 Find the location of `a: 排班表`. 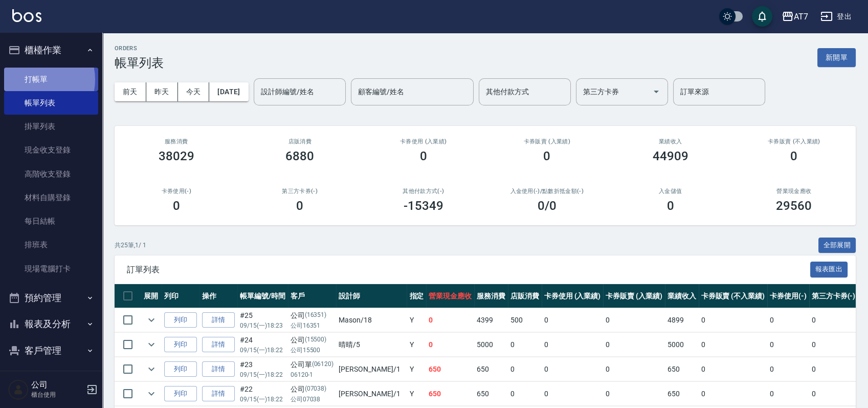

a: 排班表 is located at coordinates (51, 244).